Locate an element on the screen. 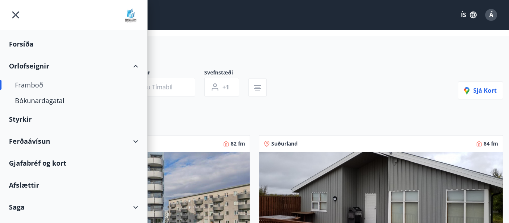 The width and height of the screenshot is (509, 223). button: +1 is located at coordinates (222, 87).